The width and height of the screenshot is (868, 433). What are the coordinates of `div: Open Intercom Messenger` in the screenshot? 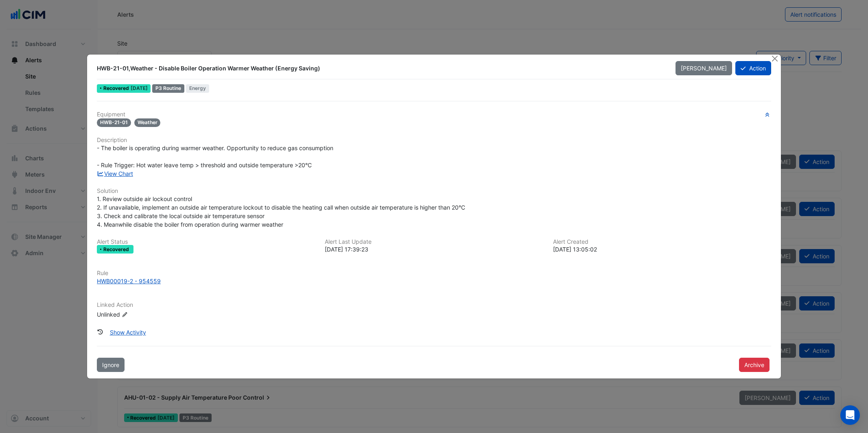 It's located at (850, 415).